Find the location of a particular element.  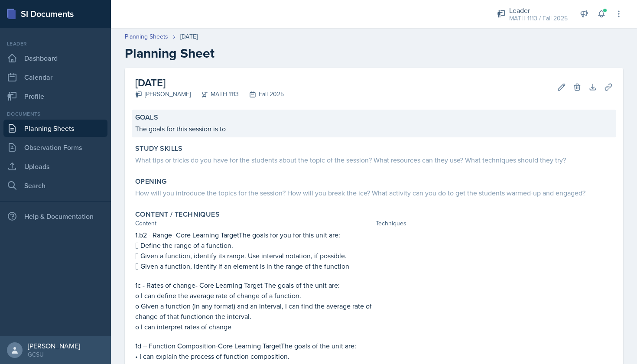

div: MATH 1113 / Fall 2025 is located at coordinates (538, 18).